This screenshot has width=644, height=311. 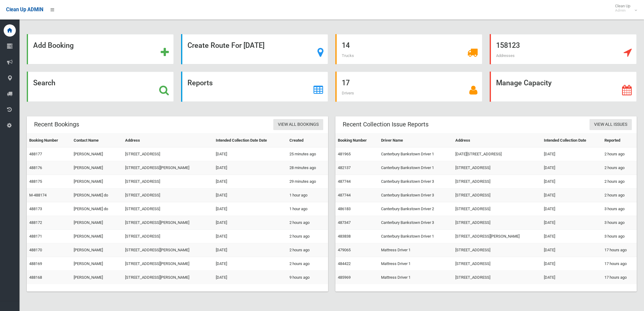 What do you see at coordinates (36, 222) in the screenshot?
I see `a: 488172` at bounding box center [36, 222].